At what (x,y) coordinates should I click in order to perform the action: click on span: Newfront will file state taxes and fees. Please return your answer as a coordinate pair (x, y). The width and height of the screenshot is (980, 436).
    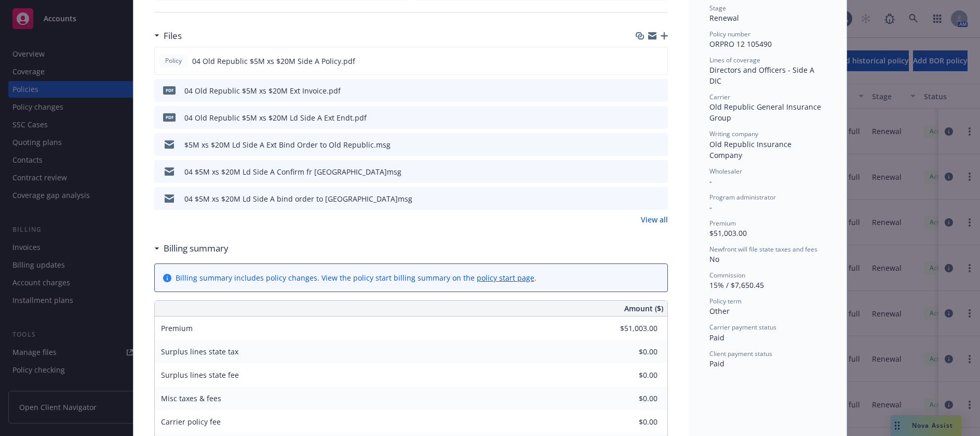
    Looking at the image, I should click on (764, 249).